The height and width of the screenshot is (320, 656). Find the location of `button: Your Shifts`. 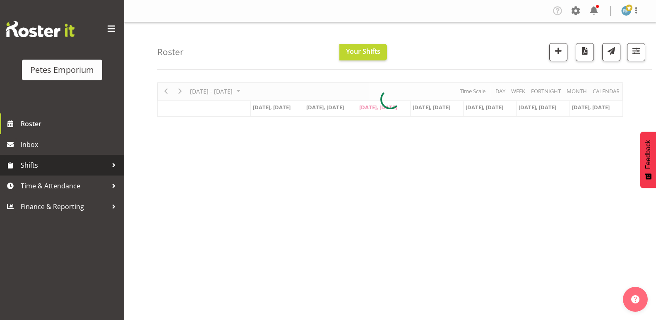

button: Your Shifts is located at coordinates (363, 52).